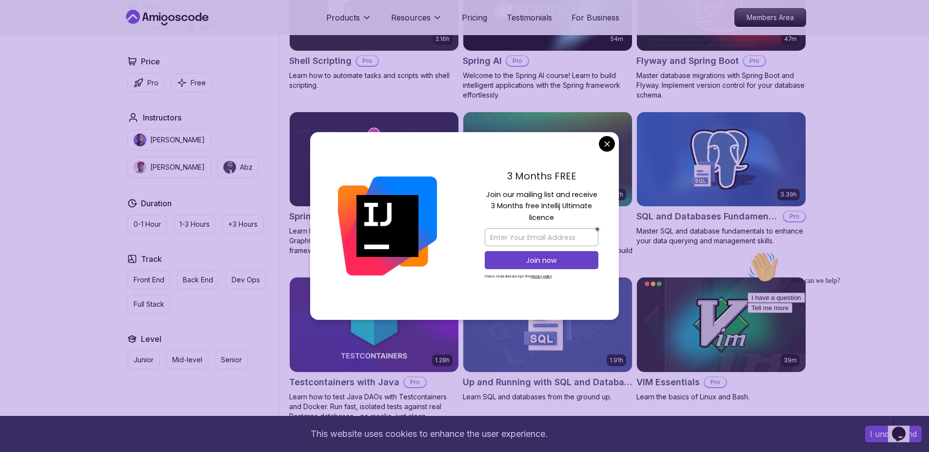  Describe the element at coordinates (191, 82) in the screenshot. I see `button: Free` at that location.